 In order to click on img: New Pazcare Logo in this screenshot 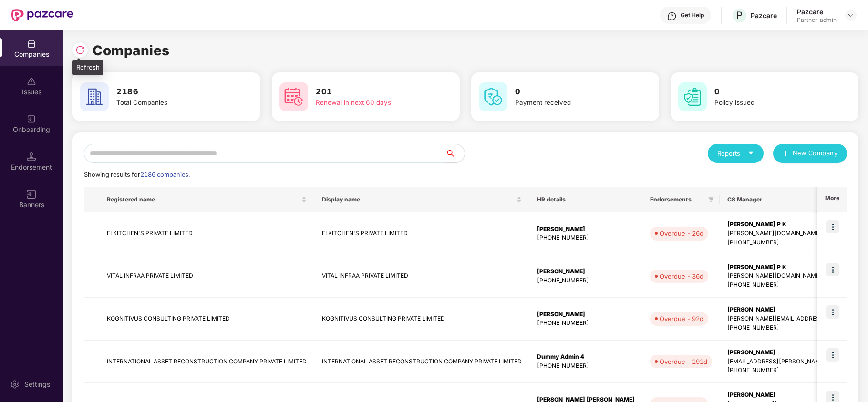, I will do `click(42, 15)`.